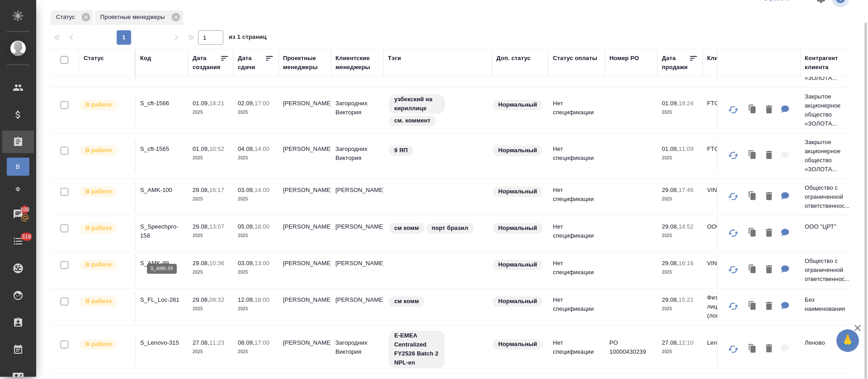 The width and height of the screenshot is (868, 379). Describe the element at coordinates (685, 343) in the screenshot. I see `p: 12:10` at that location.